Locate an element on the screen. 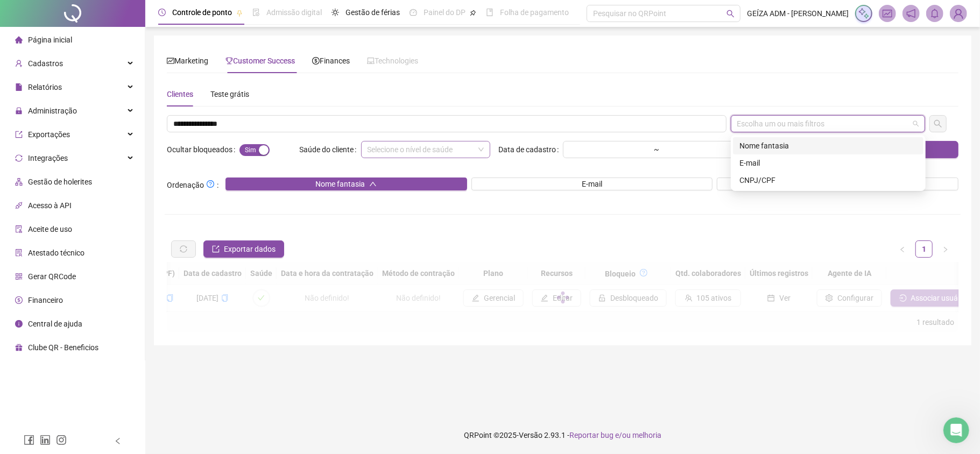 Image resolution: width=980 pixels, height=454 pixels. span: Technologies is located at coordinates (392, 61).